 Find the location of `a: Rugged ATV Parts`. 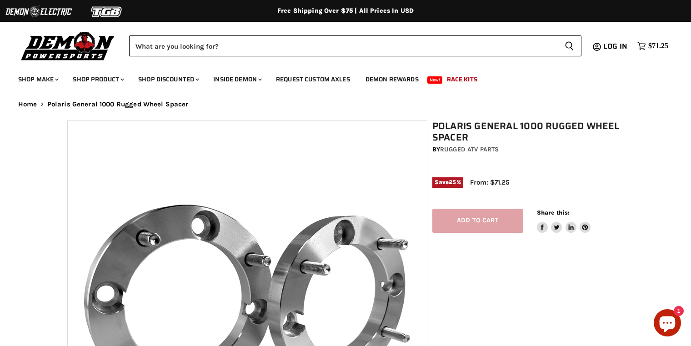

a: Rugged ATV Parts is located at coordinates (469, 149).